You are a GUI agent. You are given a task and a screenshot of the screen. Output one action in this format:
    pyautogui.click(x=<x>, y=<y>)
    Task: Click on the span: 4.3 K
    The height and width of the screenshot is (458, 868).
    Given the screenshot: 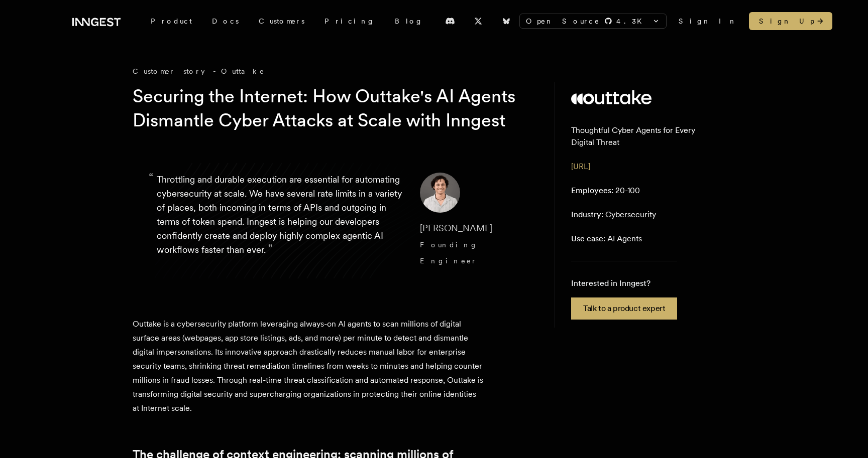 What is the action you would take?
    pyautogui.click(x=632, y=21)
    